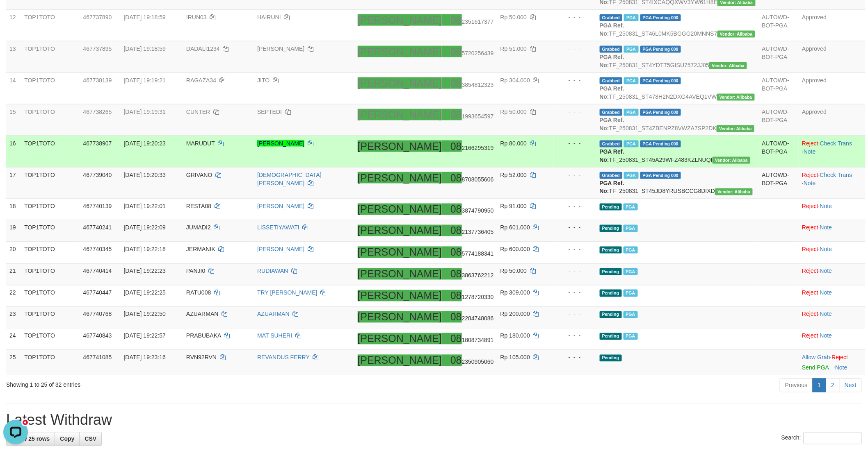 The height and width of the screenshot is (451, 868). What do you see at coordinates (833, 439) in the screenshot?
I see `input: Search:` at bounding box center [833, 439].